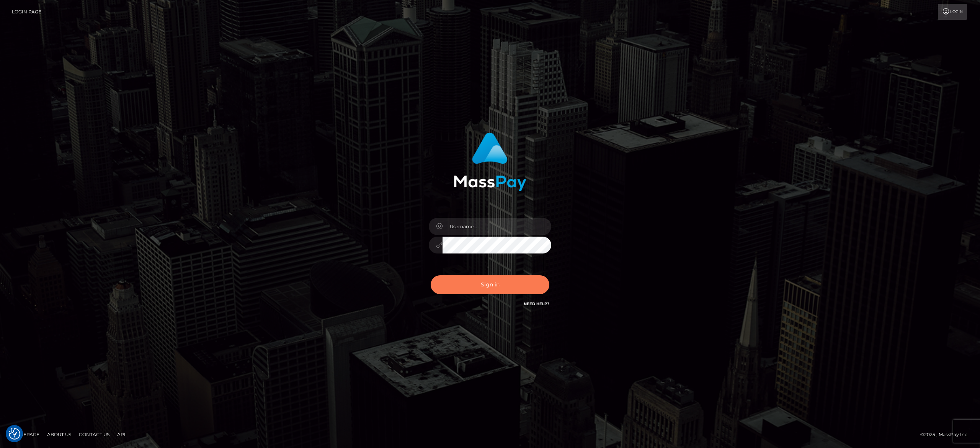 This screenshot has height=448, width=980. I want to click on button: Sign in, so click(490, 285).